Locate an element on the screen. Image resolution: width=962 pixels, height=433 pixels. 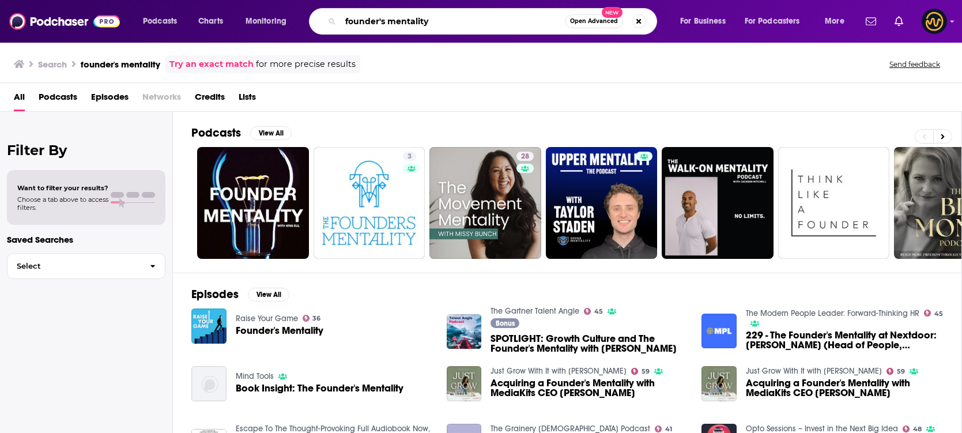
span: Open Advanced is located at coordinates (594, 21).